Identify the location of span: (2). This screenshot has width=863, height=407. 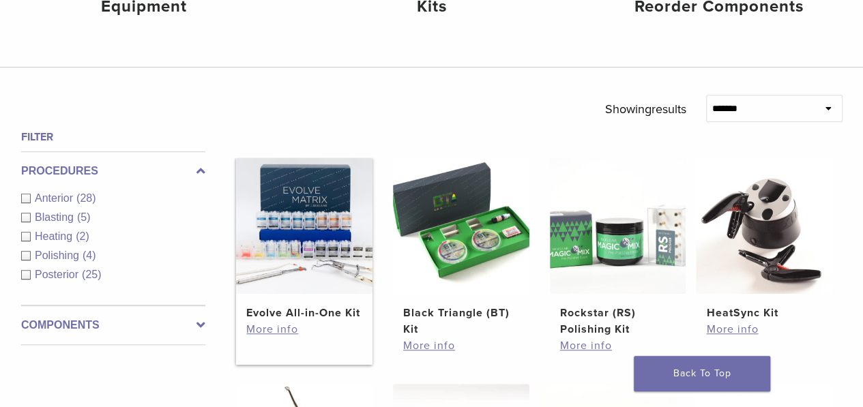
(83, 236).